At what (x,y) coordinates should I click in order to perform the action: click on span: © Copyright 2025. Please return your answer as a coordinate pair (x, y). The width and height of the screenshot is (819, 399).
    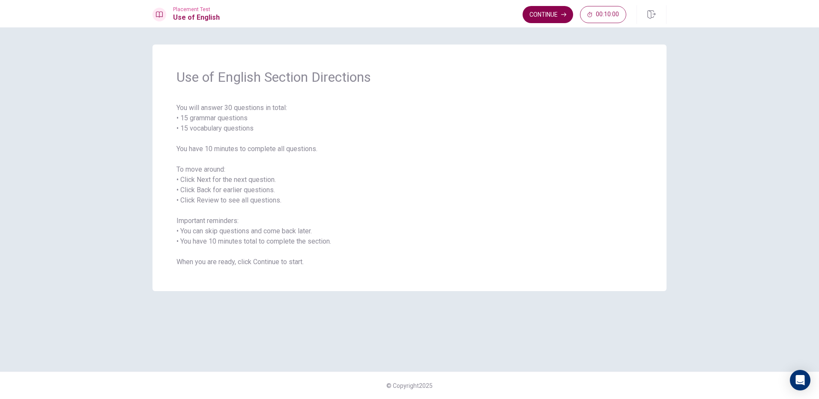
    Looking at the image, I should click on (409, 386).